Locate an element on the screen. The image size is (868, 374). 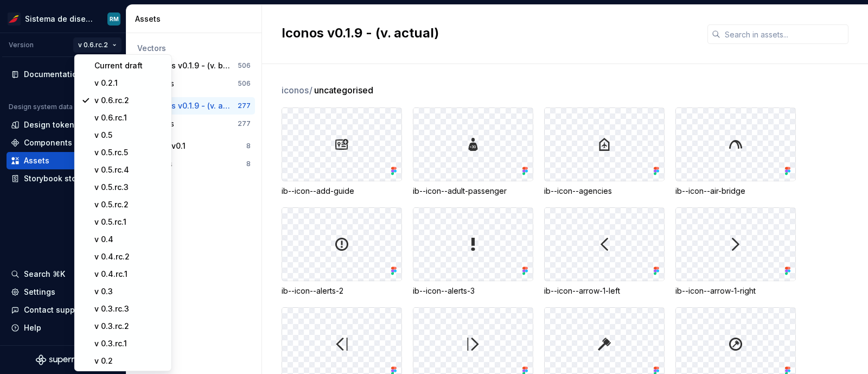
div: v 0.3 is located at coordinates (129, 291).